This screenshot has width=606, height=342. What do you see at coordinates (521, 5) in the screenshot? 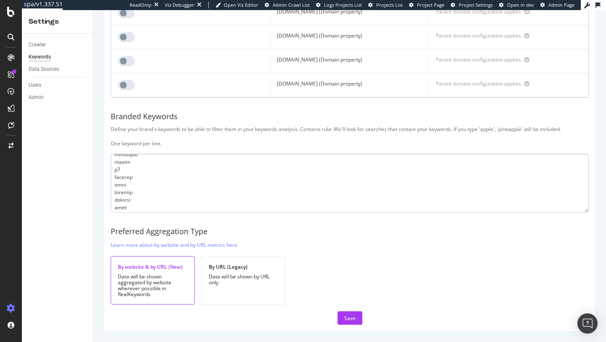
I see `span: Open in dev` at bounding box center [521, 5].